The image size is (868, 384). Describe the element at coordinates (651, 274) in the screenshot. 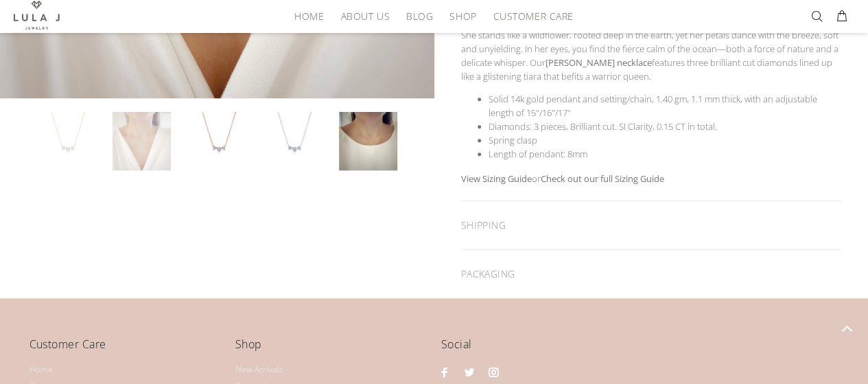

I see `div: PACKAGING` at that location.